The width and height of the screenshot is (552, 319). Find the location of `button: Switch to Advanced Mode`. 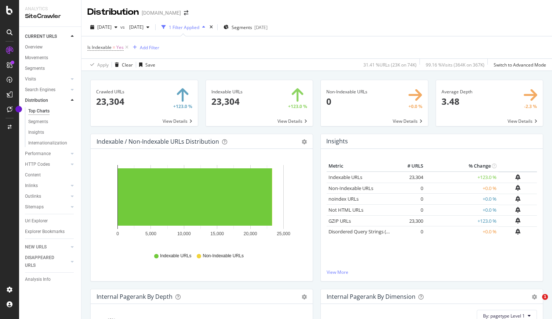

button: Switch to Advanced Mode is located at coordinates (518, 65).